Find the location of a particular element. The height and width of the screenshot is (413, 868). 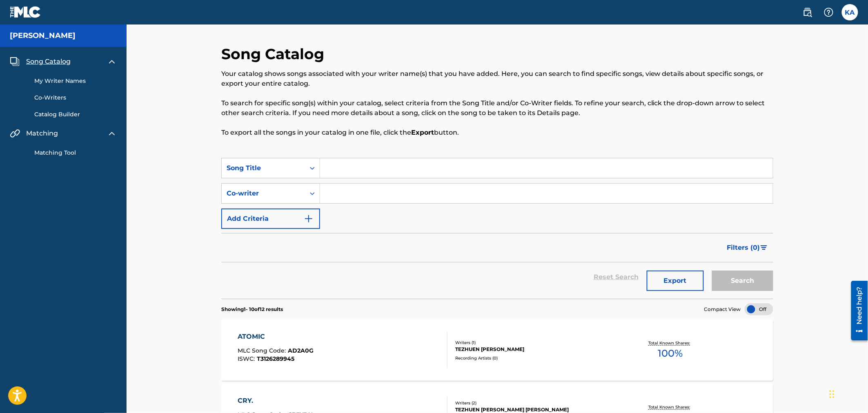

img: search is located at coordinates (807, 13).